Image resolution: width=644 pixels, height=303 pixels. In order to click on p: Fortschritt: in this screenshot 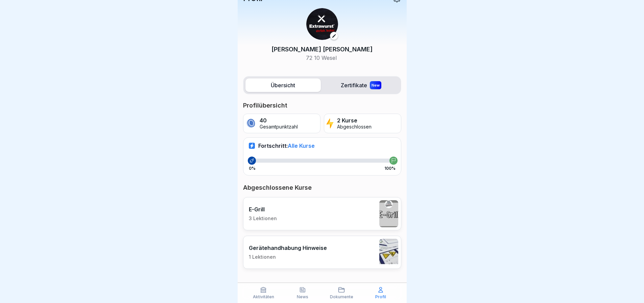, I will do `click(286, 145)`.